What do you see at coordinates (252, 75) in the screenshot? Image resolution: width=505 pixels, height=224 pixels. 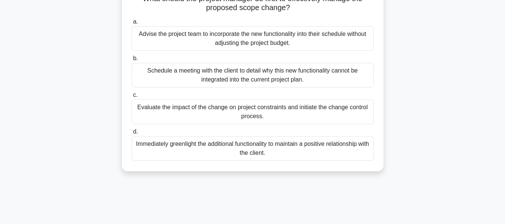 I see `div: Schedule a meeting with the client to detail why this new functionality cannot be integrated into...` at bounding box center [252, 75].